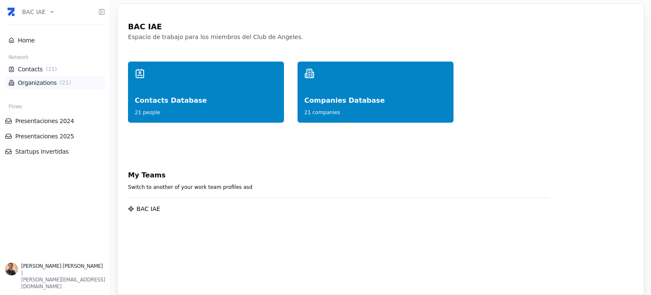  I want to click on span: Flows, so click(15, 106).